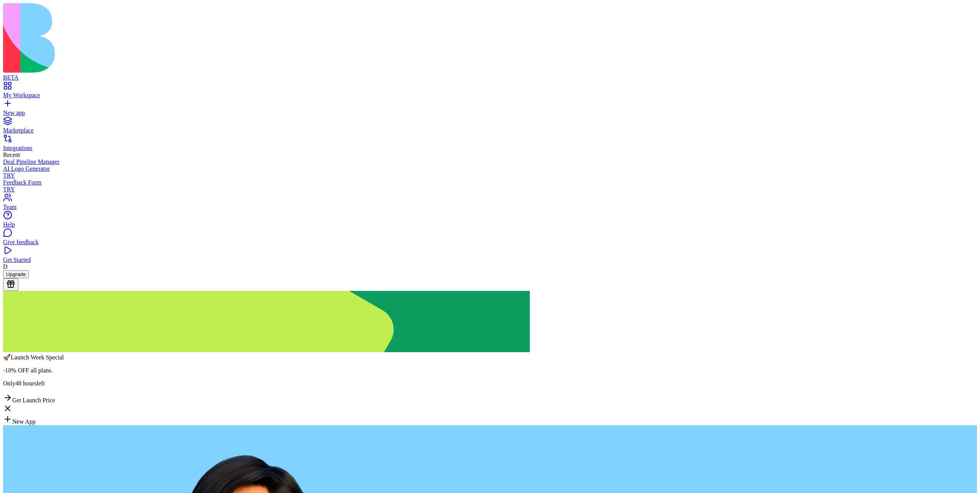 The height and width of the screenshot is (493, 980). Describe the element at coordinates (490, 127) in the screenshot. I see `a: Marketplace` at that location.